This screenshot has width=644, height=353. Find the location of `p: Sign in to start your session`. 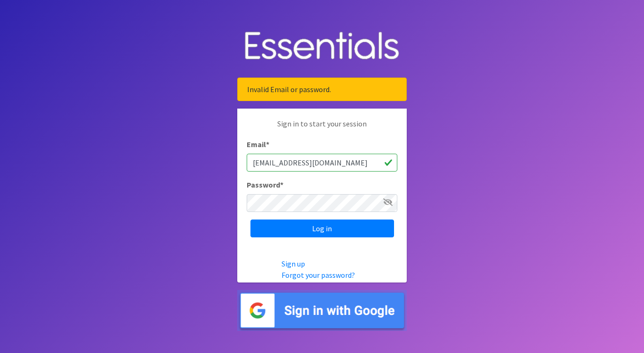

p: Sign in to start your session is located at coordinates (322, 129).